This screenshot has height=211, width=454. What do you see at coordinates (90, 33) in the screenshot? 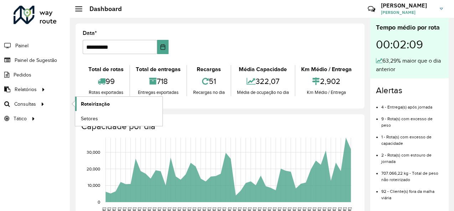
I see `label: Data` at bounding box center [90, 33].